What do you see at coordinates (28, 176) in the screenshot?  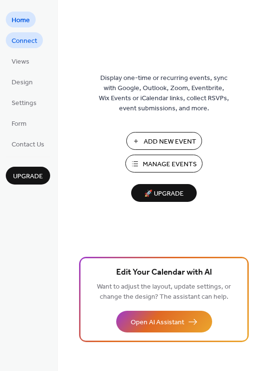 I see `span: Upgrade` at bounding box center [28, 176].